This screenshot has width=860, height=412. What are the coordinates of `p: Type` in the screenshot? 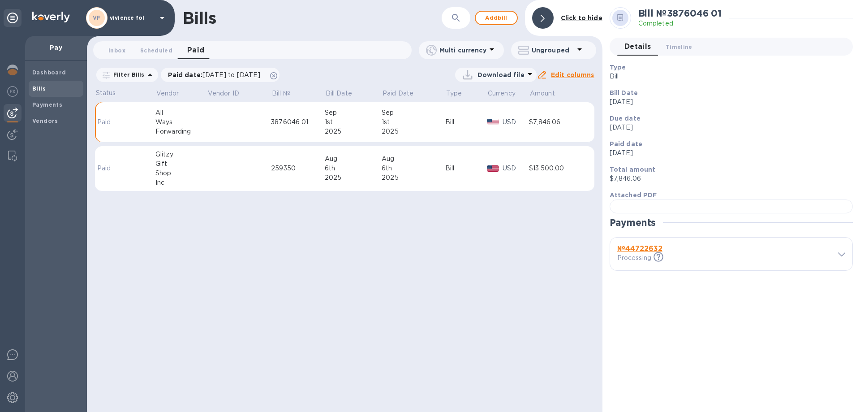 It's located at (454, 93).